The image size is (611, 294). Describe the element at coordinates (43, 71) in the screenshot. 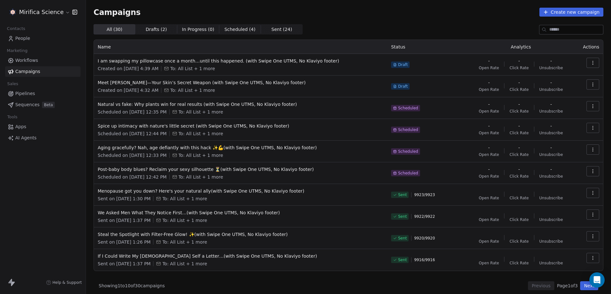

I see `a: Campaigns` at that location.